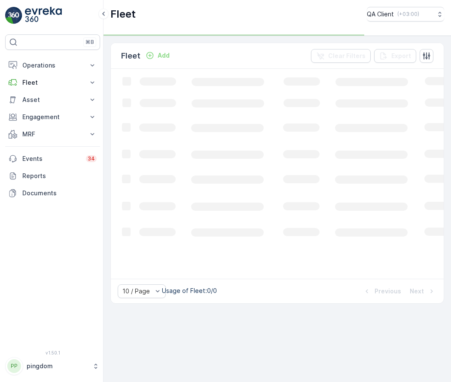 The image size is (451, 382). I want to click on p: Asset, so click(52, 100).